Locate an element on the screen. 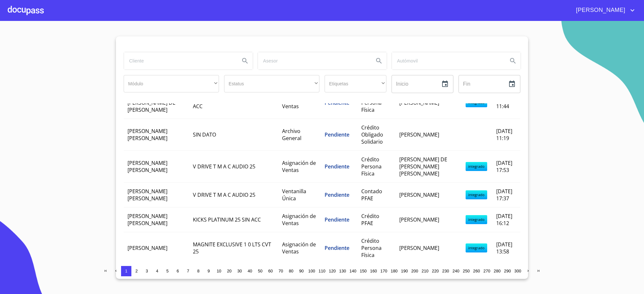  button: 210 is located at coordinates (425, 271).